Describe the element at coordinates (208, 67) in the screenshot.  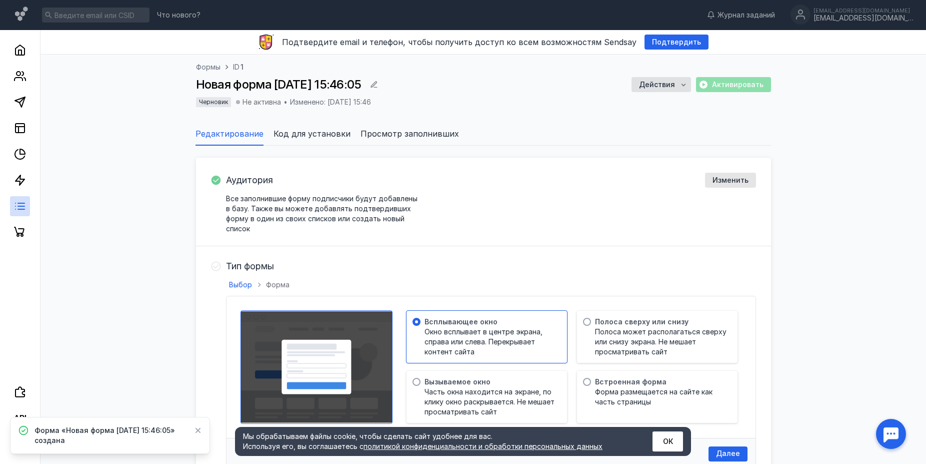
I see `span: Формы` at that location.